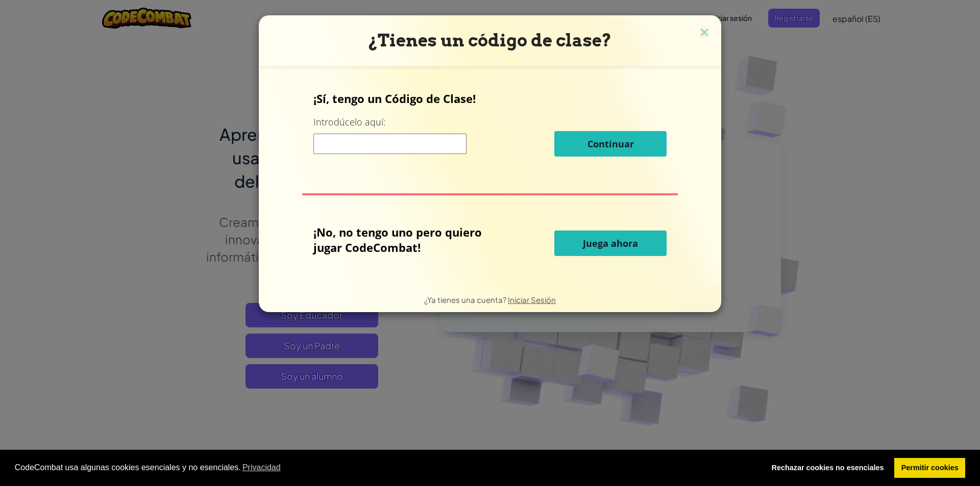  What do you see at coordinates (611, 144) in the screenshot?
I see `button: Continuar` at bounding box center [611, 144].